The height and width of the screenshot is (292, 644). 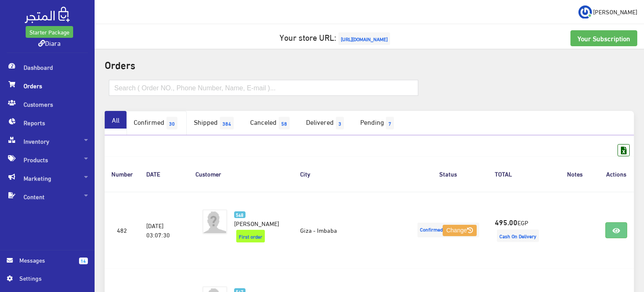 I want to click on th: Notes, so click(x=574, y=173).